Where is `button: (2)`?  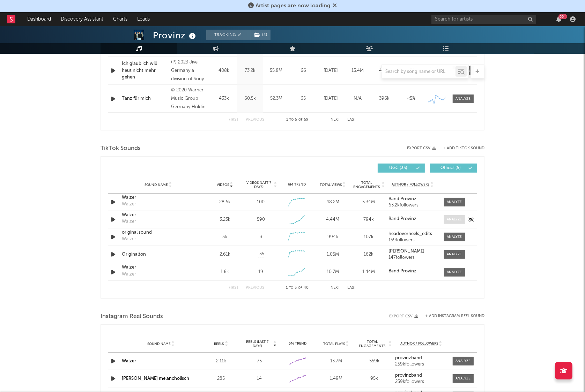 button: (2) is located at coordinates (261, 35).